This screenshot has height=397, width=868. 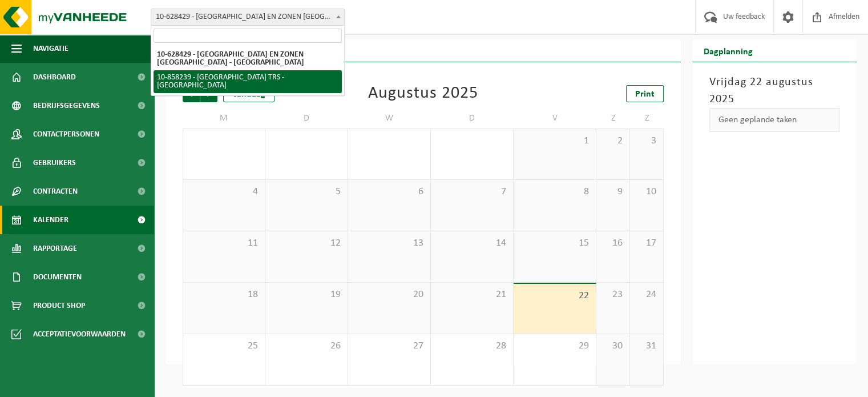 What do you see at coordinates (555, 346) in the screenshot?
I see `span: 29` at bounding box center [555, 346].